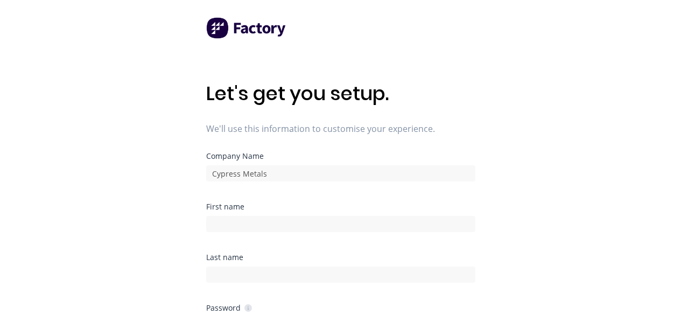 Image resolution: width=681 pixels, height=315 pixels. I want to click on div: First name, so click(341, 207).